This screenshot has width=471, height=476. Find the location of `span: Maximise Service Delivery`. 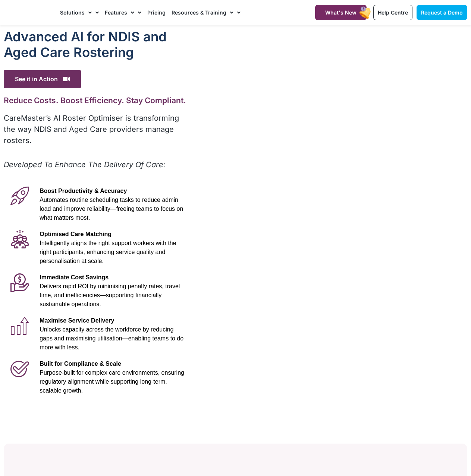

span: Maximise Service Delivery is located at coordinates (77, 321).